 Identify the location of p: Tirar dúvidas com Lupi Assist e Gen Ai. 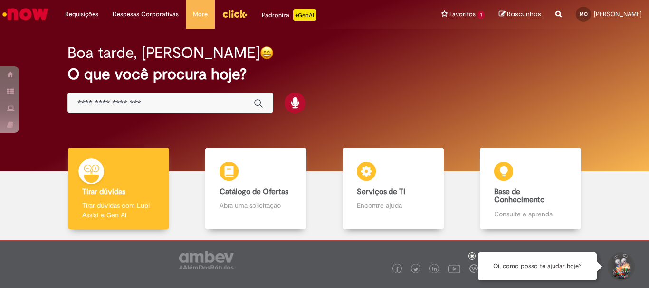
(118, 211).